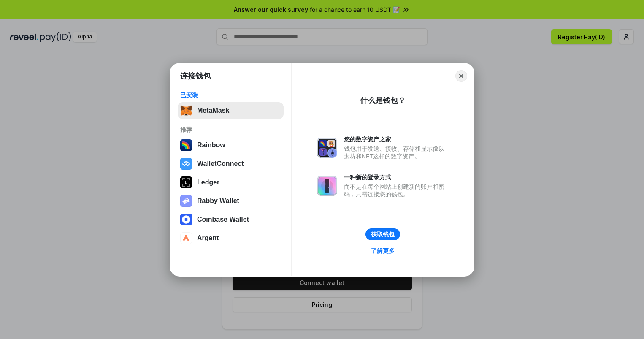  Describe the element at coordinates (208, 238) in the screenshot. I see `div: Argent` at that location.